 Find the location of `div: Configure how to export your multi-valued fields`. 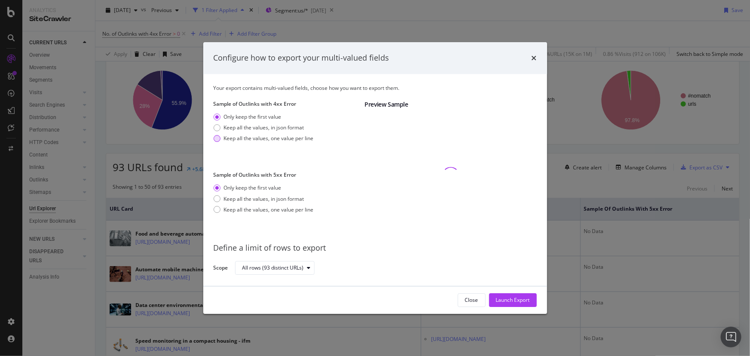

div: Configure how to export your multi-valued fields is located at coordinates (301, 58).